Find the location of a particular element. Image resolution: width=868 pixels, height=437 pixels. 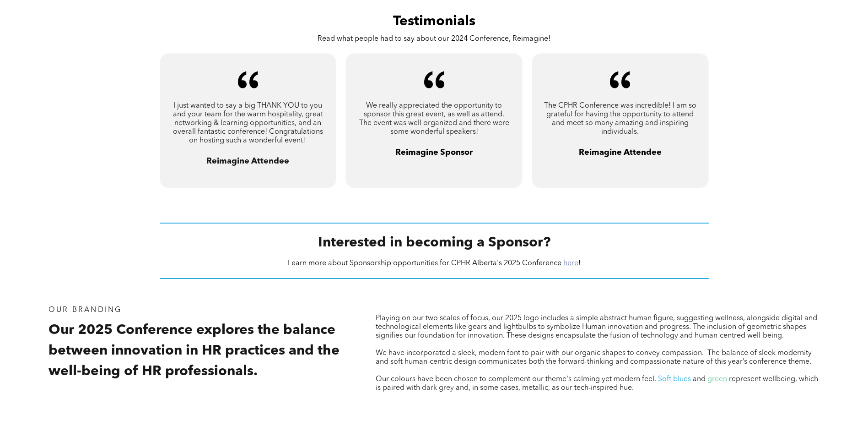

span: green is located at coordinates (717, 379).